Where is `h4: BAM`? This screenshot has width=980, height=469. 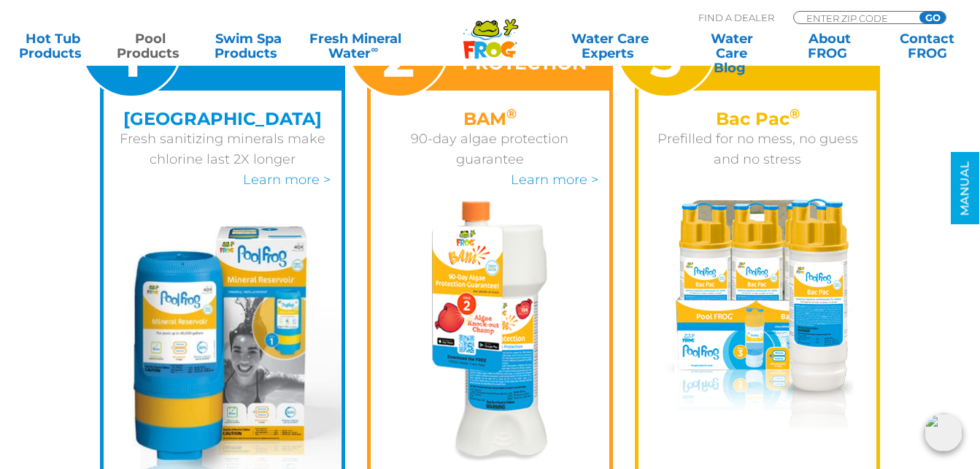
h4: BAM is located at coordinates (490, 118).